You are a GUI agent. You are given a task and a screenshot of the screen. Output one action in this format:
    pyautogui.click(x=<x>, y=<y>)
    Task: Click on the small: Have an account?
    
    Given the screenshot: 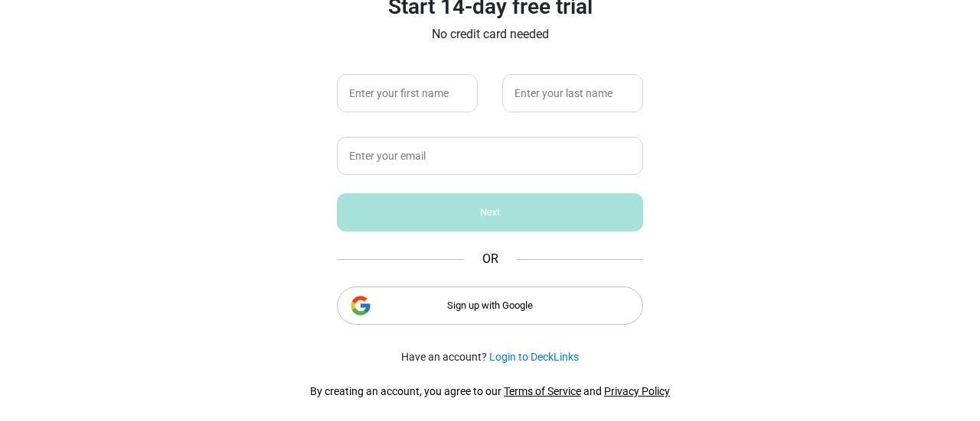 What is the action you would take?
    pyautogui.click(x=490, y=357)
    